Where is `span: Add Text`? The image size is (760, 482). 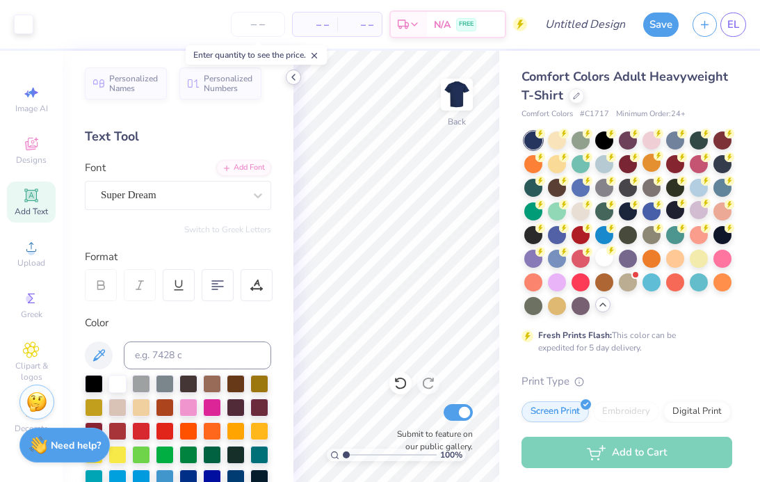 span: Add Text is located at coordinates (31, 211).